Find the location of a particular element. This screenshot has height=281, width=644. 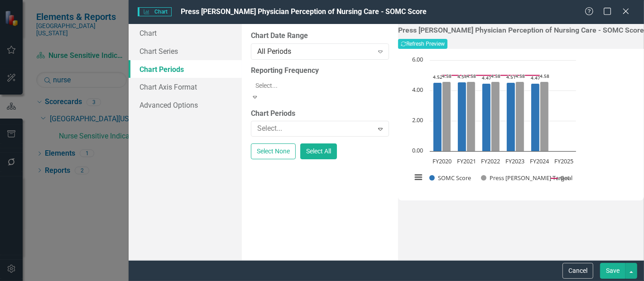

a: Advanced Options is located at coordinates (185, 105).